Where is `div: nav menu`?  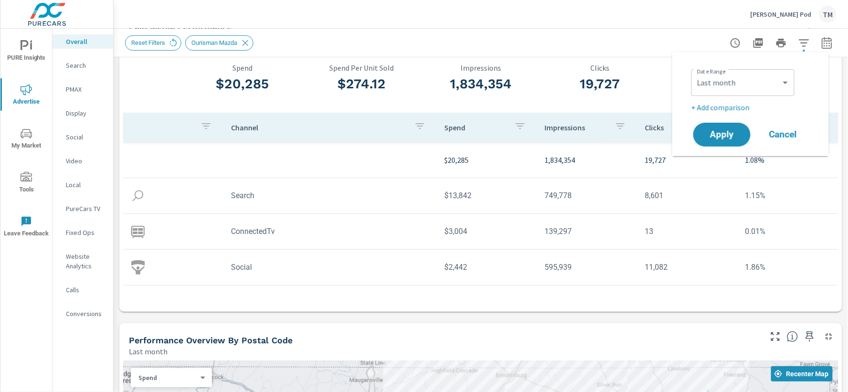
div: nav menu is located at coordinates (26, 138).